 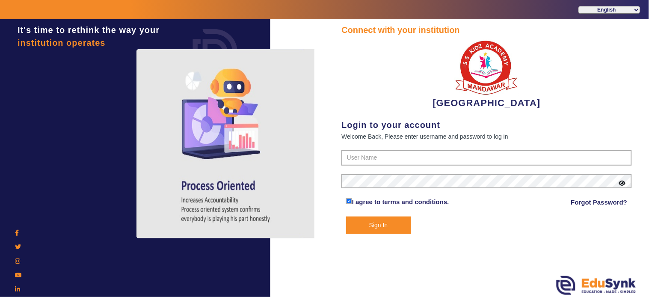 What do you see at coordinates (486, 158) in the screenshot?
I see `input: User Name` at bounding box center [486, 158].